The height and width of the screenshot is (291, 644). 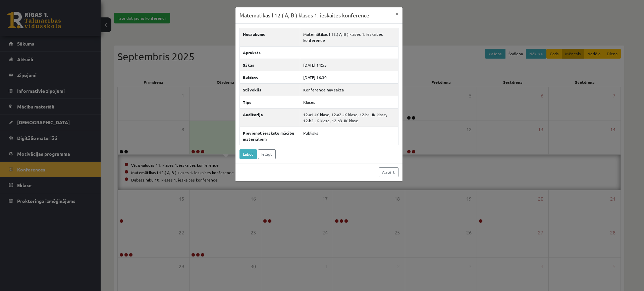 What do you see at coordinates (270, 52) in the screenshot?
I see `th: Apraksts` at bounding box center [270, 52].